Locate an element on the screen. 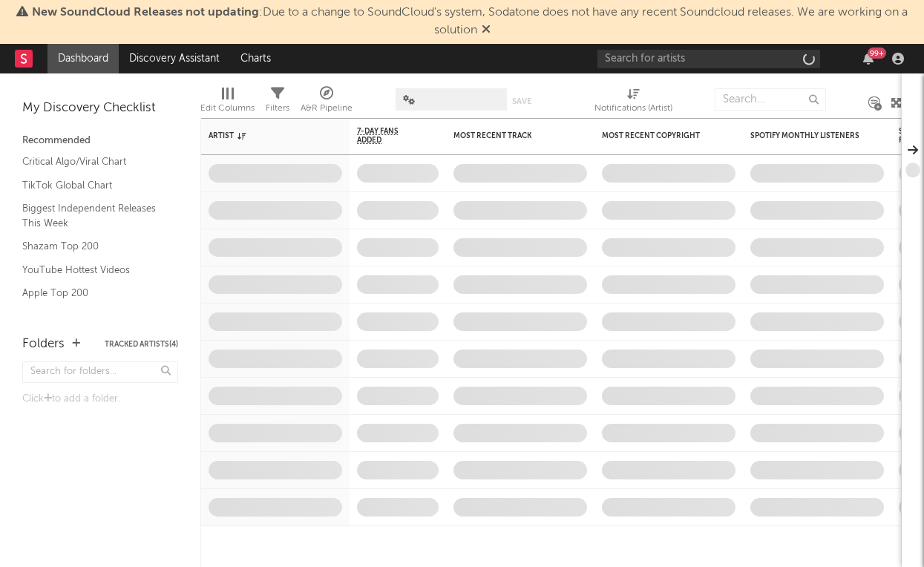 Image resolution: width=924 pixels, height=567 pixels. a: Shazam Top 200 is located at coordinates (93, 247).